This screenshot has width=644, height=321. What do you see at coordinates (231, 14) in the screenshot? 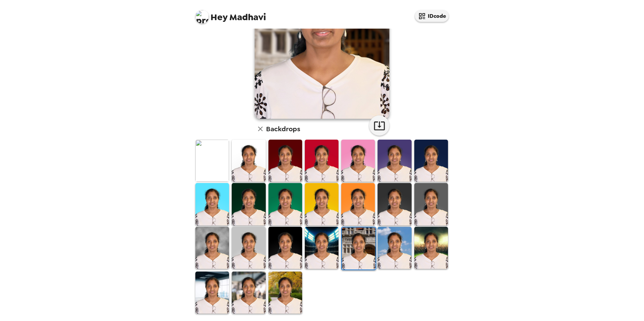
I see `span: Madhavi` at bounding box center [231, 14].